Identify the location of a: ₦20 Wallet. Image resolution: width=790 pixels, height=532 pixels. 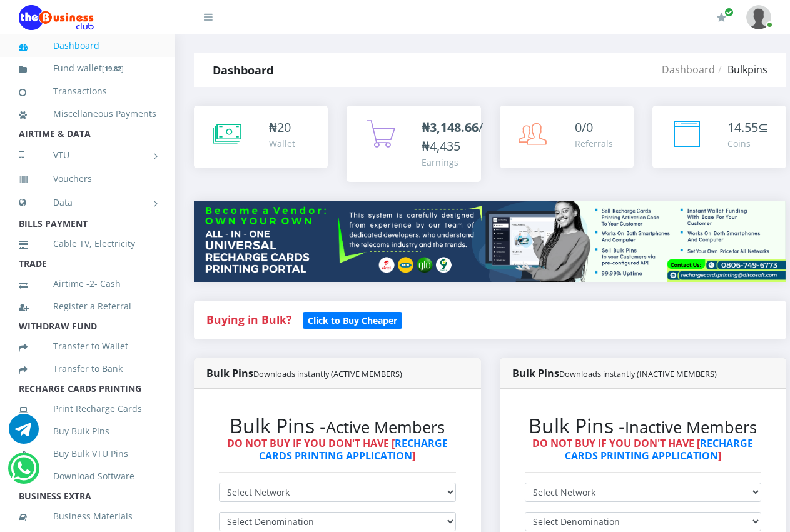
(261, 137).